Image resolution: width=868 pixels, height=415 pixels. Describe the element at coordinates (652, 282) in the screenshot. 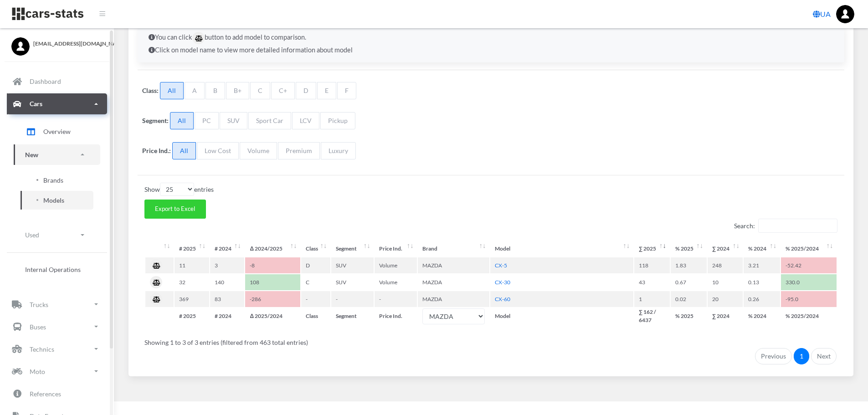

I see `td: 43` at that location.